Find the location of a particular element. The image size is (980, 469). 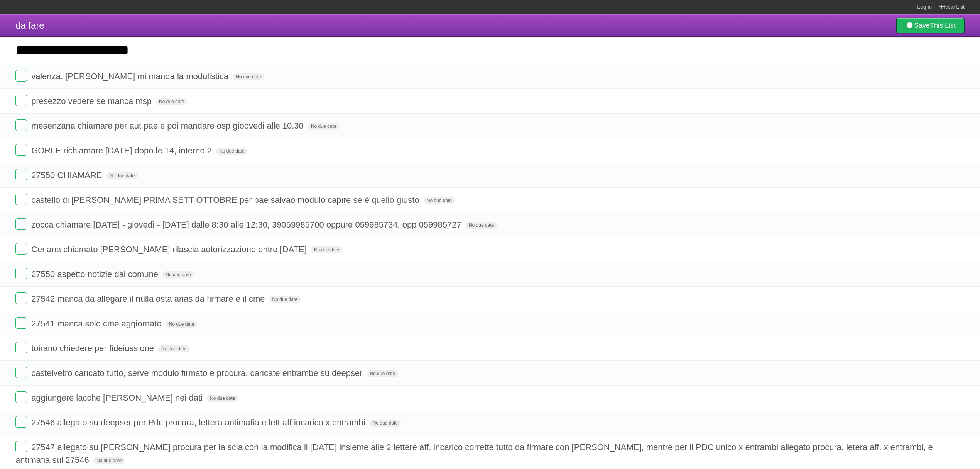

b: This List is located at coordinates (942, 26).